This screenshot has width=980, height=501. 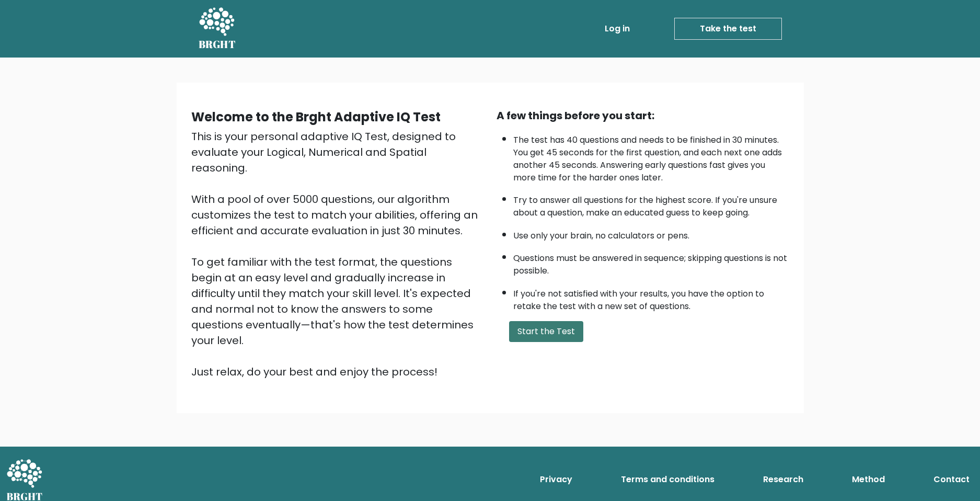 I want to click on li: If you're not satisfied with your results, you have the option to retake the test with a new set ..., so click(x=651, y=298).